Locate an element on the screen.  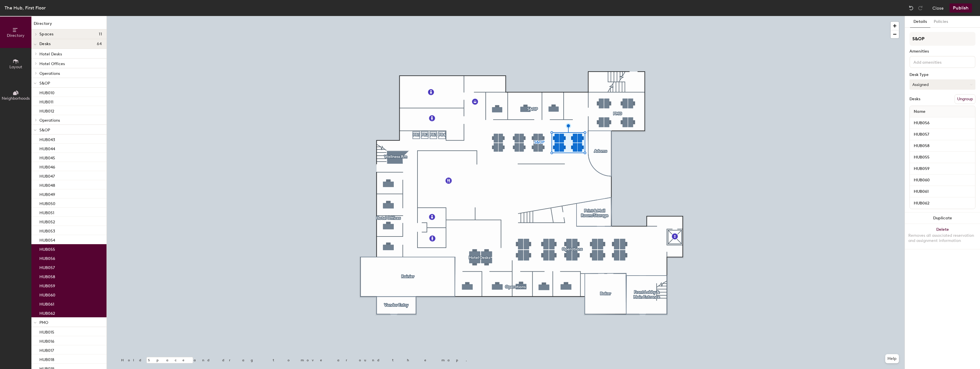
button: Close is located at coordinates (938, 8).